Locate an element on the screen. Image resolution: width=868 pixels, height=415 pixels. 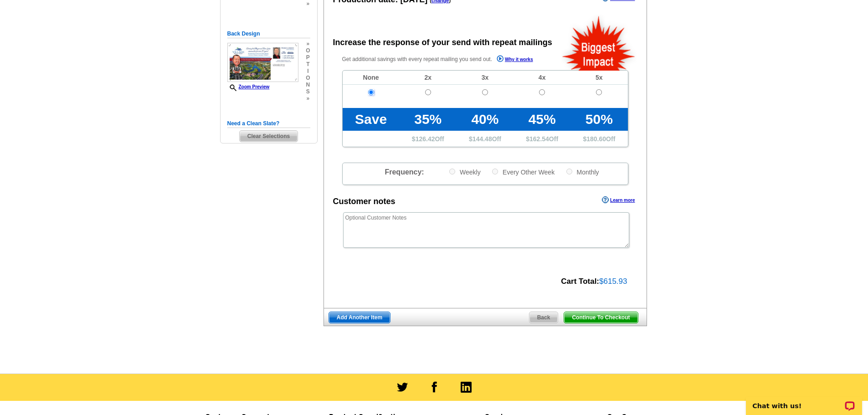
div: Increase the response of your send with repeat mailings is located at coordinates (442, 43).